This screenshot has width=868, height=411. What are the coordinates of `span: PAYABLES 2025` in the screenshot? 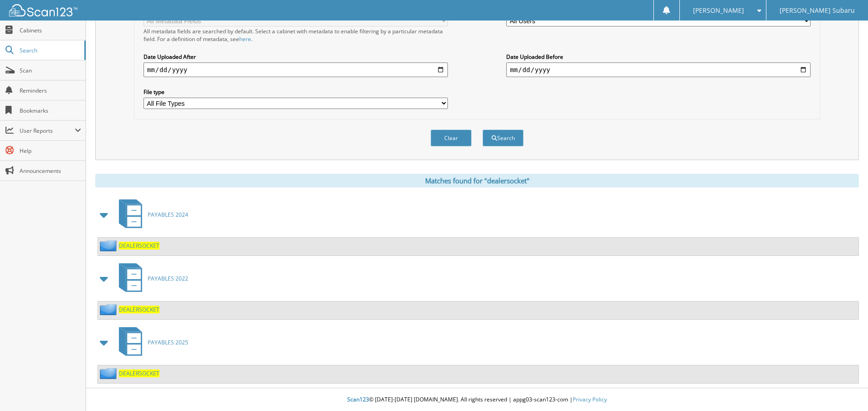 It's located at (168, 342).